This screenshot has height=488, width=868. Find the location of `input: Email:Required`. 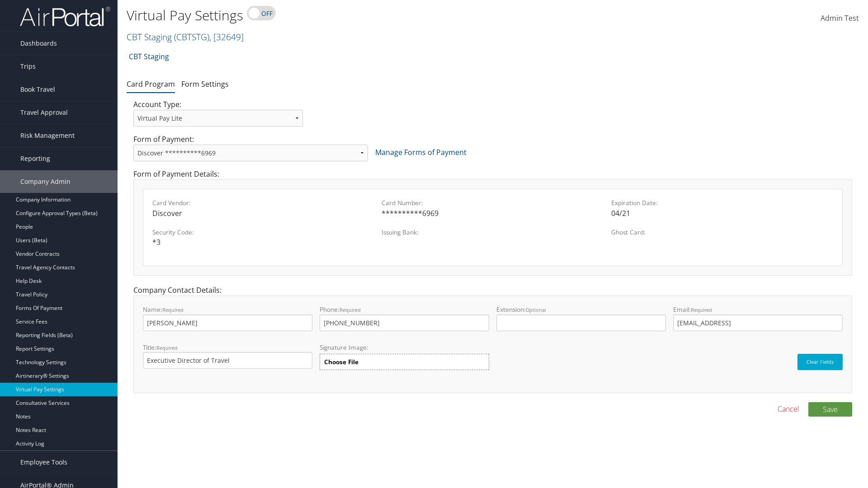

input: Email:Required is located at coordinates (758, 323).